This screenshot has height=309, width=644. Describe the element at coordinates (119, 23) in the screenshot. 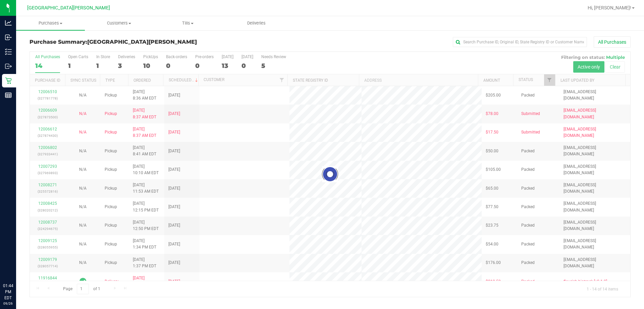

I see `span: Customers` at that location.